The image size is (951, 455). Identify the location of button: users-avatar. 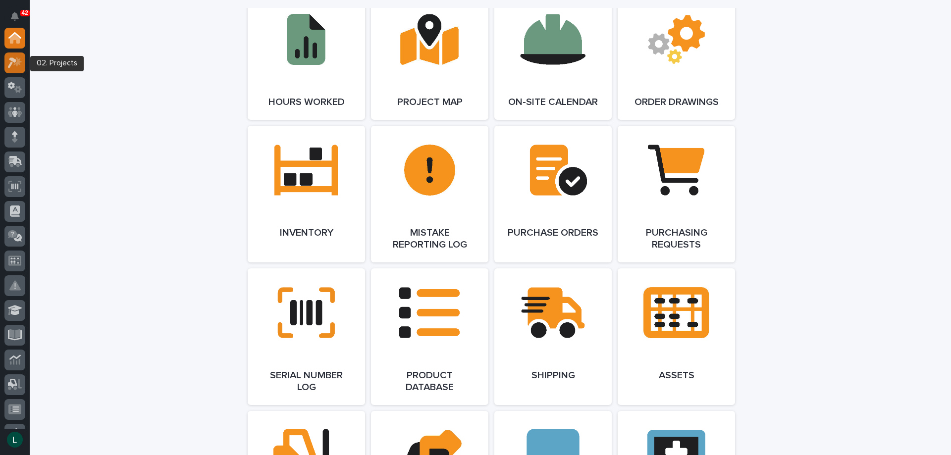
(15, 440).